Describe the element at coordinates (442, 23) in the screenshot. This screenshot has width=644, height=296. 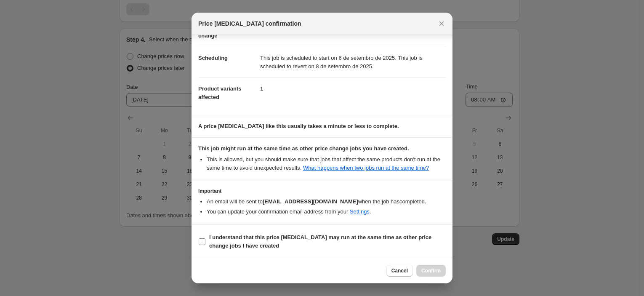
I see `button: Close` at that location.